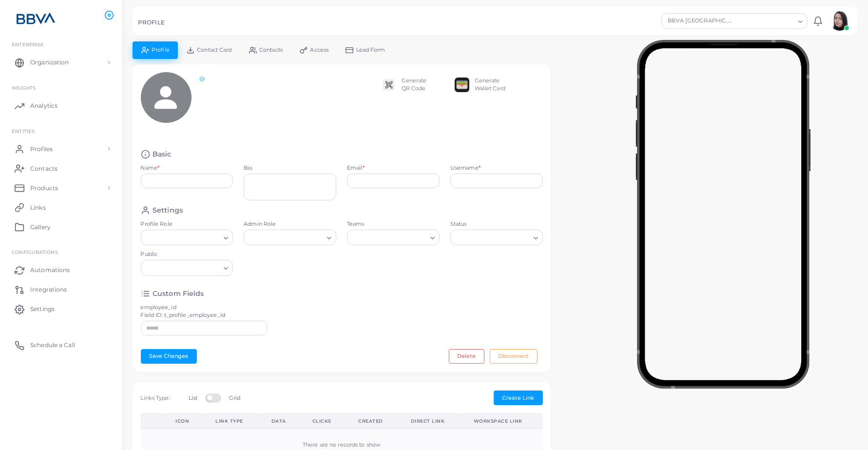 Image resolution: width=868 pixels, height=450 pixels. What do you see at coordinates (235, 399) in the screenshot?
I see `label: Grid` at bounding box center [235, 399].